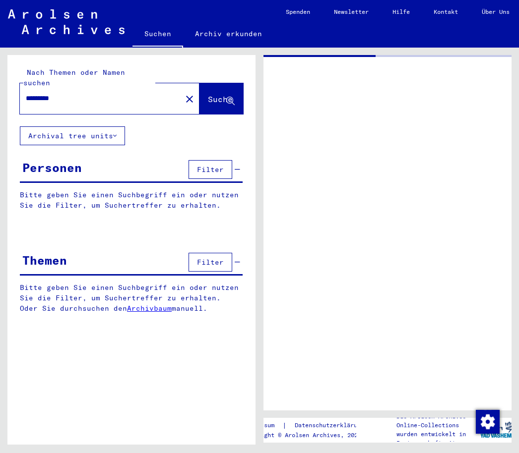 This screenshot has width=519, height=453. I want to click on p: wurden entwickelt in Partnerschaft mit, so click(438, 439).